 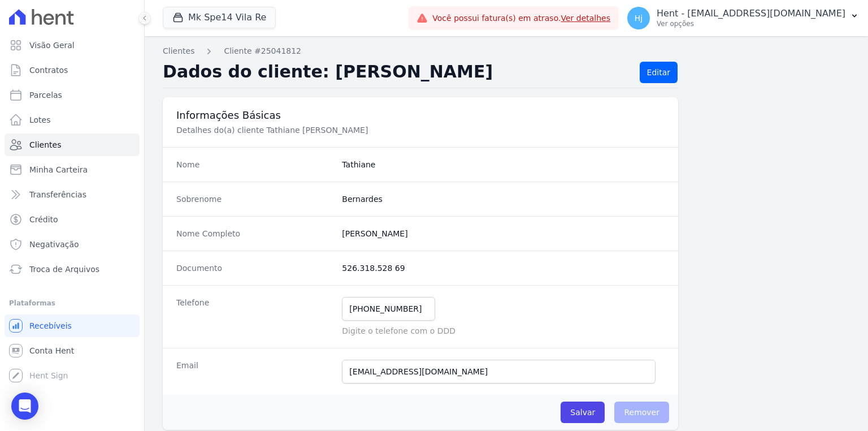 What do you see at coordinates (503, 165) in the screenshot?
I see `dd: Tathiane` at bounding box center [503, 165].